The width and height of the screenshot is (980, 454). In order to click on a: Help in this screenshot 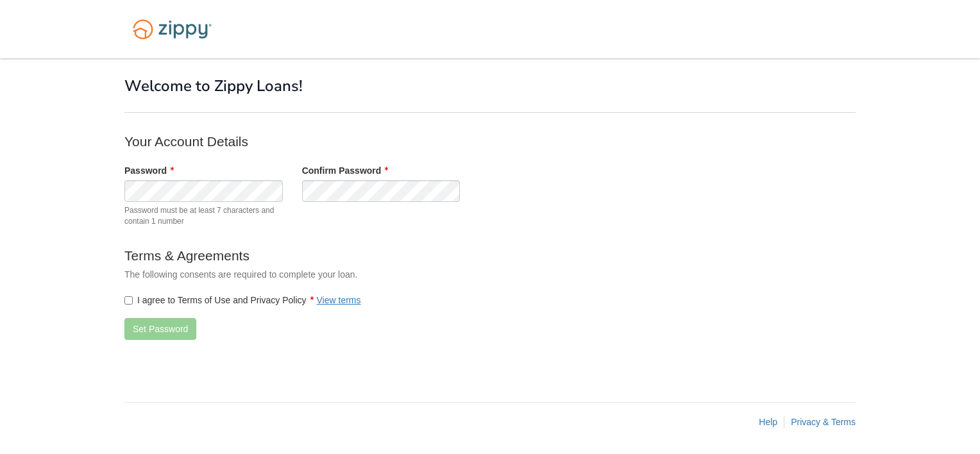, I will do `click(768, 422)`.